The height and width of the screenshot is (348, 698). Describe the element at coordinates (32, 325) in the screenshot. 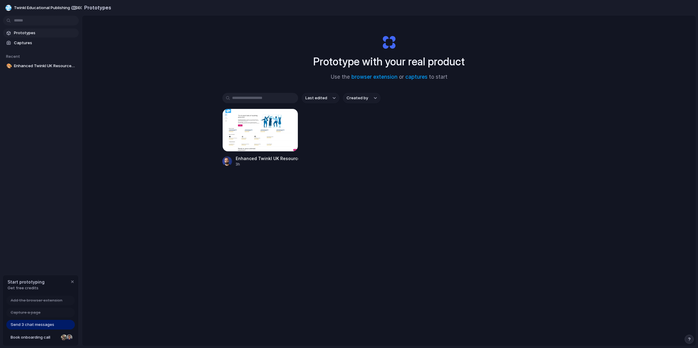

I see `span: Send 3 chat messages` at that location.